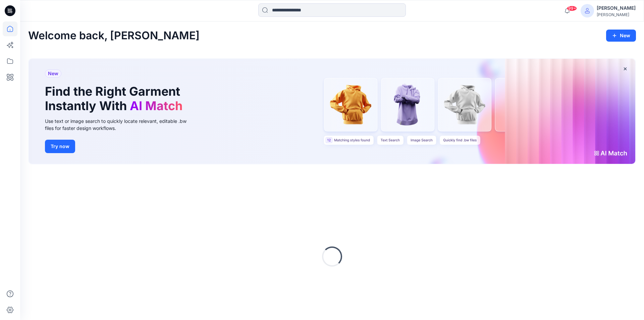 This screenshot has width=644, height=320. I want to click on div: Use text or image search to quickly locate relevant, editable .bw files for faster design workflows., so click(120, 125).